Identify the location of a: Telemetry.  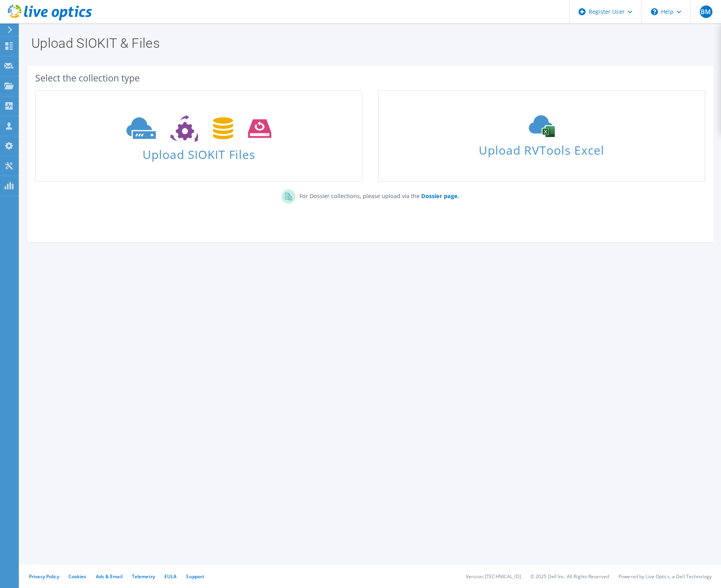
(143, 576).